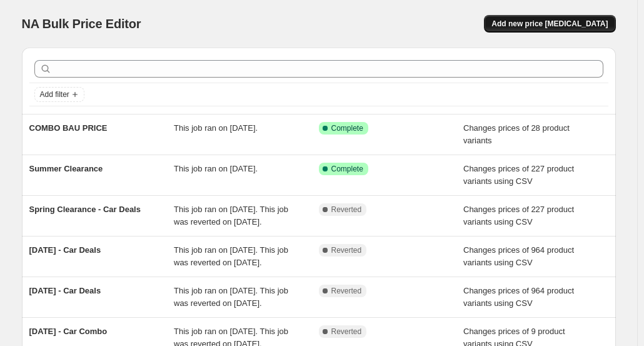 This screenshot has width=644, height=346. Describe the element at coordinates (85, 209) in the screenshot. I see `span: Spring Clearance - Car Deals` at that location.